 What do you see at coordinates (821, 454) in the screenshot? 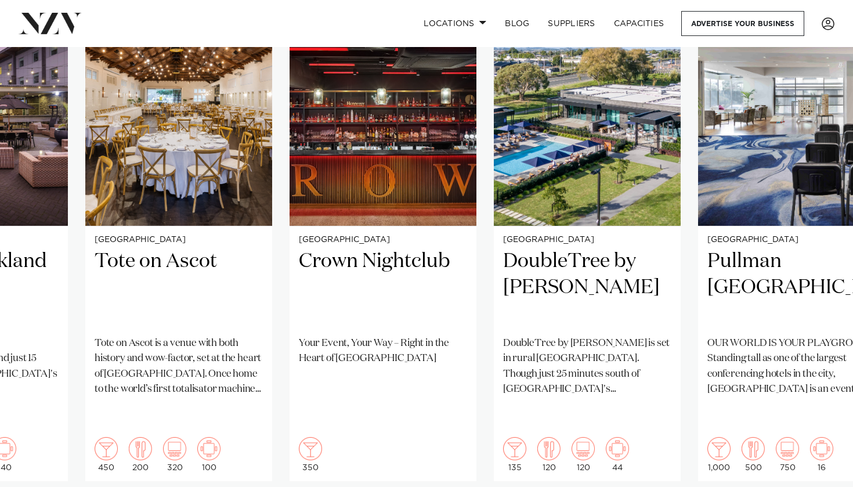
I see `div: 16` at bounding box center [821, 454].